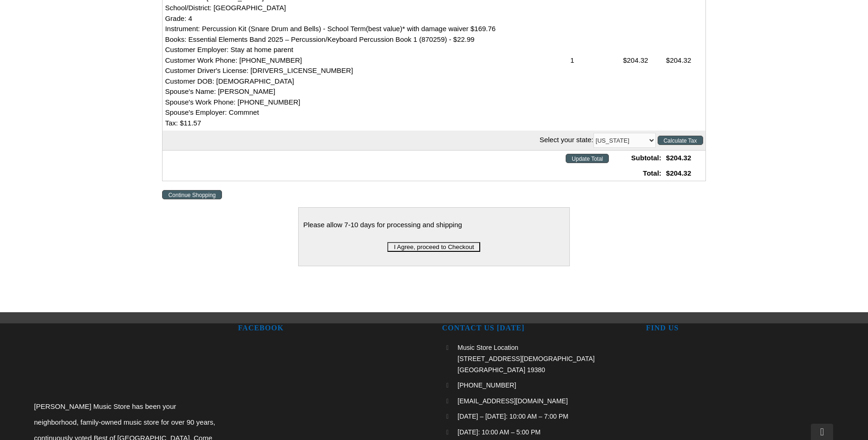 The height and width of the screenshot is (440, 868). Describe the element at coordinates (740, 327) in the screenshot. I see `h2: FIND US` at that location.